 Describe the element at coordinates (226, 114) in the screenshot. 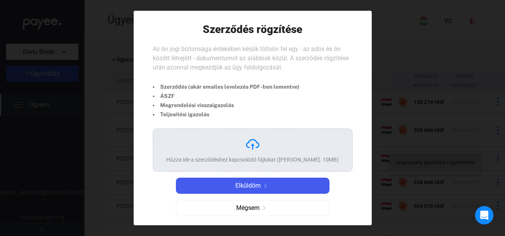

I see `li: Teljesítési igazolás` at that location.